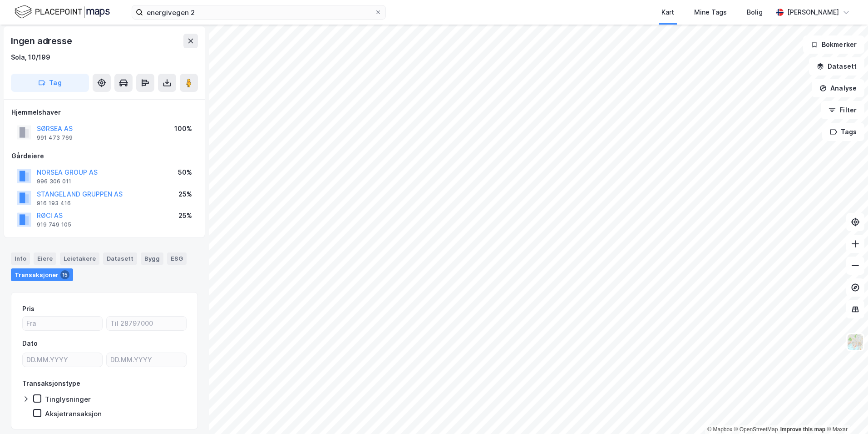 The width and height of the screenshot is (868, 434). What do you see at coordinates (50, 83) in the screenshot?
I see `button: Tag` at bounding box center [50, 83].